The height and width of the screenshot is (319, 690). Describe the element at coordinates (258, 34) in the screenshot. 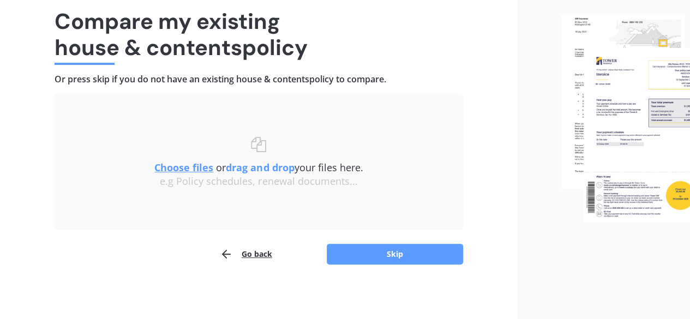

I see `h1: Compare my existing house & contents policy` at that location.